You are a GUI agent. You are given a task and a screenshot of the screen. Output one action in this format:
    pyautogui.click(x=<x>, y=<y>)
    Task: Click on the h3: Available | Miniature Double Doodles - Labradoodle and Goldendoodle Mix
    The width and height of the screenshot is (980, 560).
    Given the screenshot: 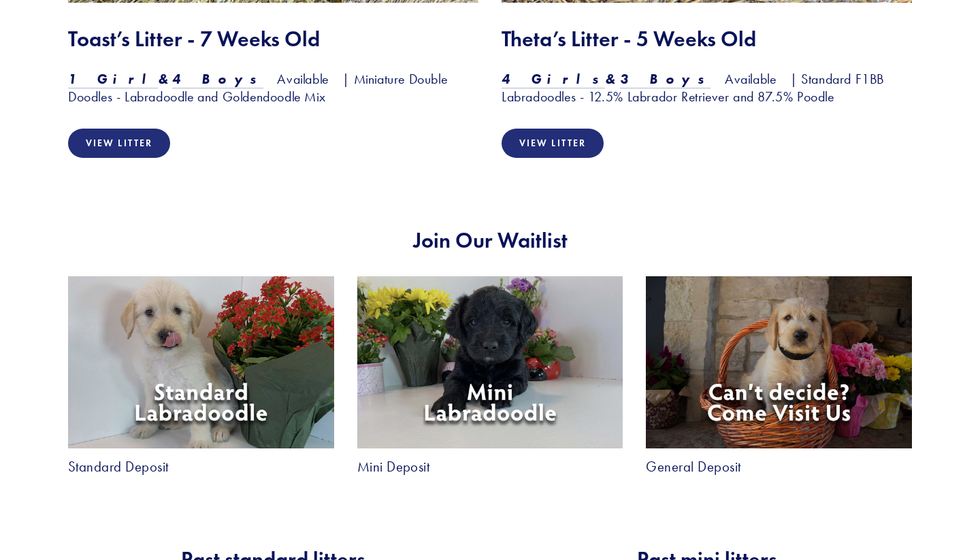 What is the action you would take?
    pyautogui.click(x=273, y=88)
    